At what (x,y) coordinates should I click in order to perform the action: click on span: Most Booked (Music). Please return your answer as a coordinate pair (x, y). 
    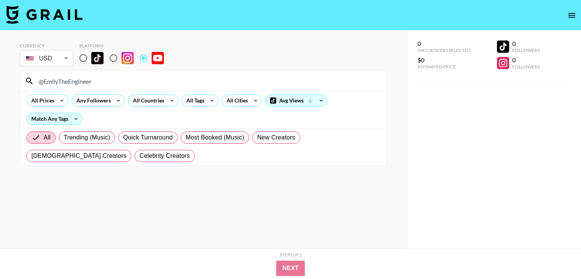
    Looking at the image, I should click on (215, 138).